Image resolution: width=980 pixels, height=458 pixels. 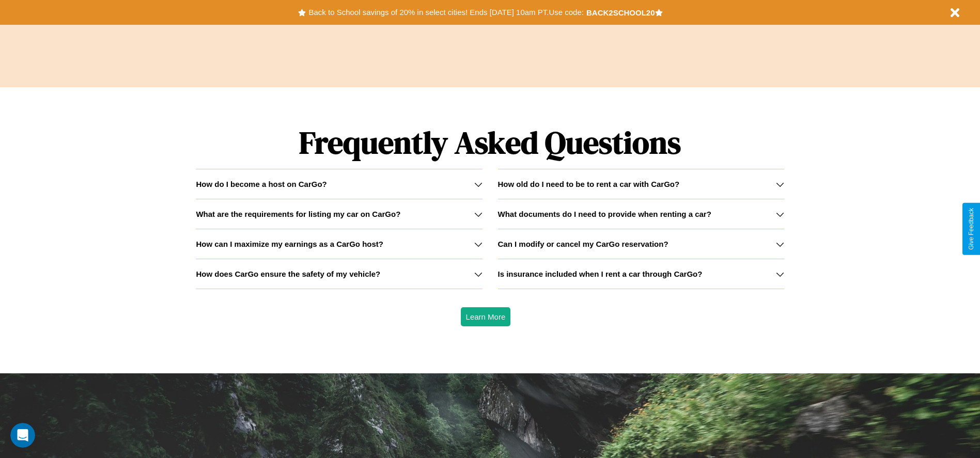 What do you see at coordinates (620, 13) in the screenshot?
I see `b: BACK2SCHOOL20` at bounding box center [620, 13].